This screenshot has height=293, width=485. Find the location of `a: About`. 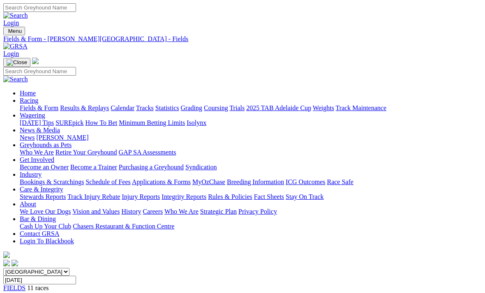

a: About is located at coordinates (28, 204).